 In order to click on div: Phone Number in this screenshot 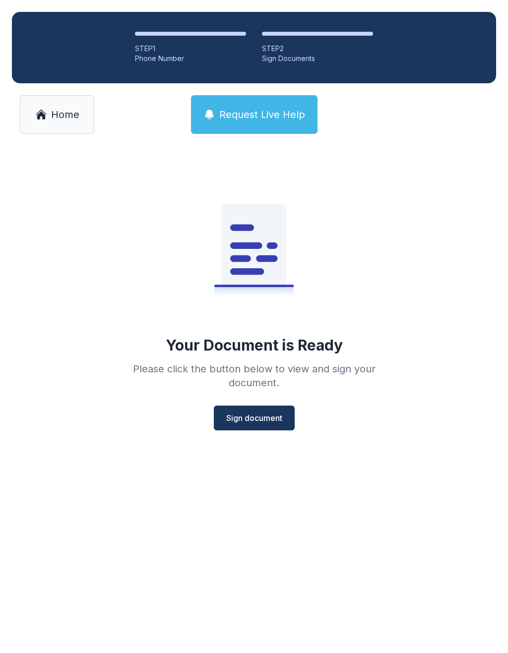, I will do `click(190, 59)`.